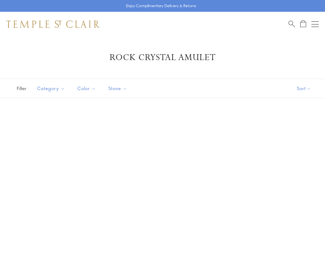 The height and width of the screenshot is (275, 325). I want to click on h1: Rock Crystal Amulet, so click(163, 58).